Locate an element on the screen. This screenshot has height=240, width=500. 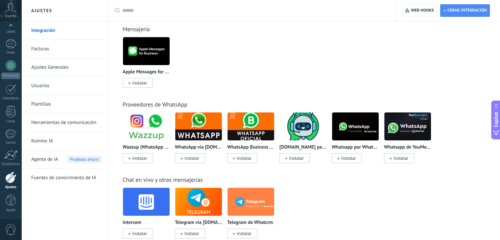
button: Web hooks is located at coordinates (419, 11).